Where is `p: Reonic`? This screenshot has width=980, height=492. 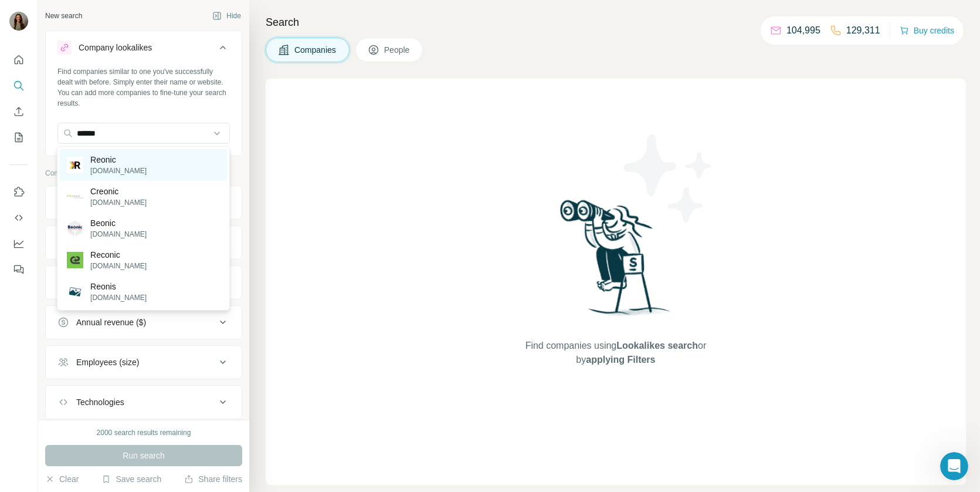
p: Reonic is located at coordinates (119, 160).